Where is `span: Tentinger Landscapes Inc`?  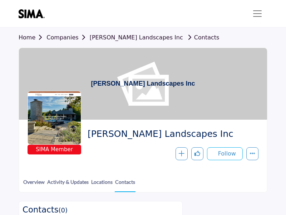 span: Tentinger Landscapes Inc is located at coordinates (170, 134).